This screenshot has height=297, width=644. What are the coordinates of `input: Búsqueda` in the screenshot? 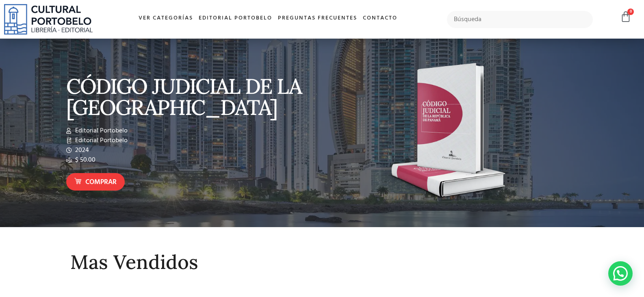 It's located at (519, 20).